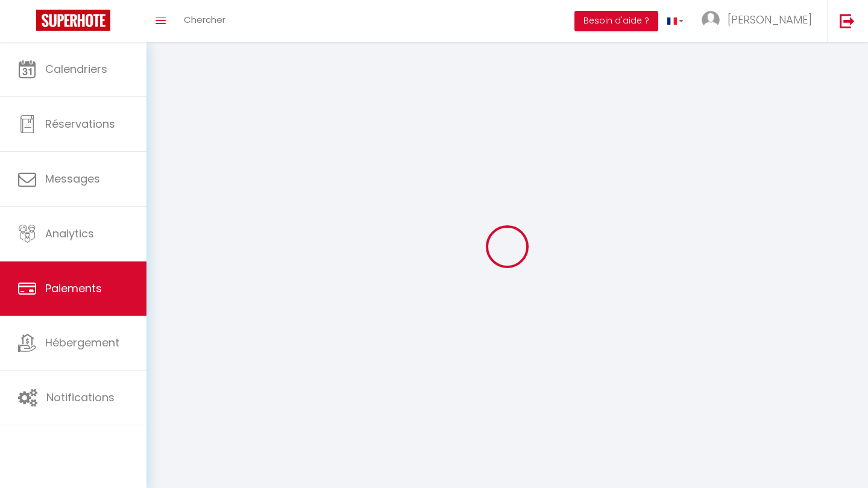 The height and width of the screenshot is (488, 868). What do you see at coordinates (616, 21) in the screenshot?
I see `button: Besoin d'aide ?` at bounding box center [616, 21].